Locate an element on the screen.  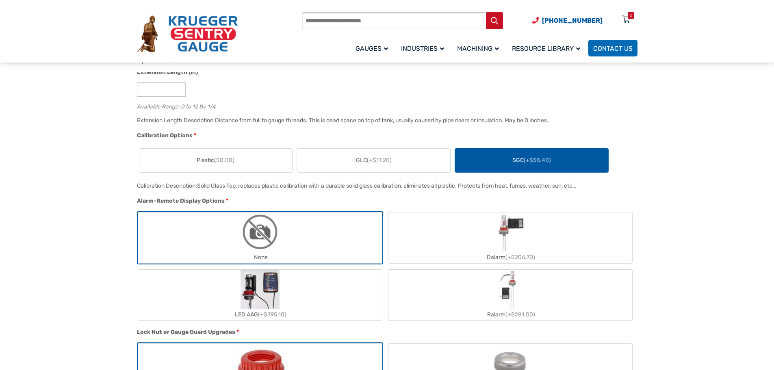
label: None is located at coordinates (260, 238).